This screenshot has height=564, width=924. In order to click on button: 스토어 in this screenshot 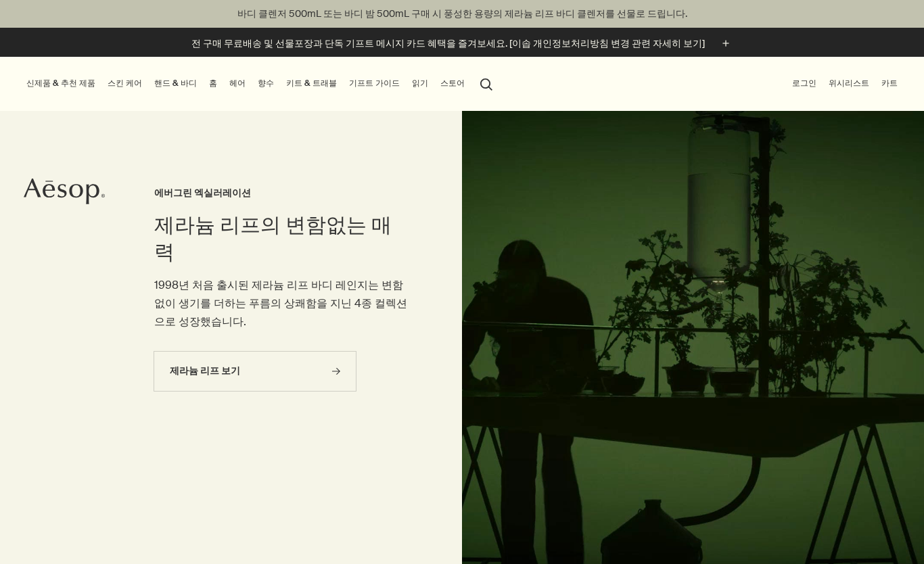, I will do `click(453, 83)`.